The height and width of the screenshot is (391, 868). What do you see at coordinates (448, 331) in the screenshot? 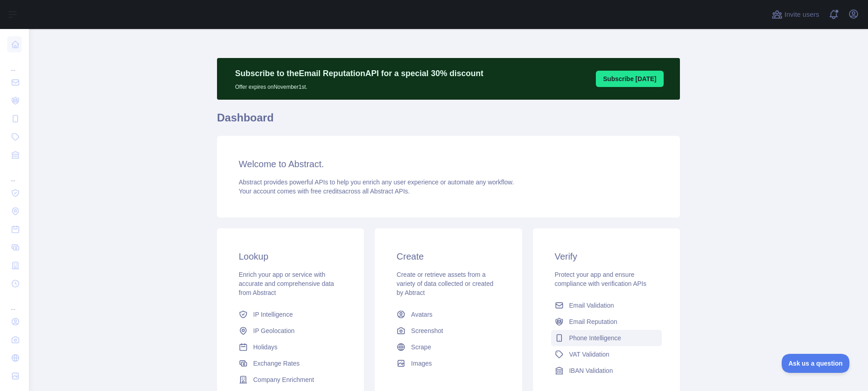
I see `a: Screenshot` at bounding box center [448, 331].